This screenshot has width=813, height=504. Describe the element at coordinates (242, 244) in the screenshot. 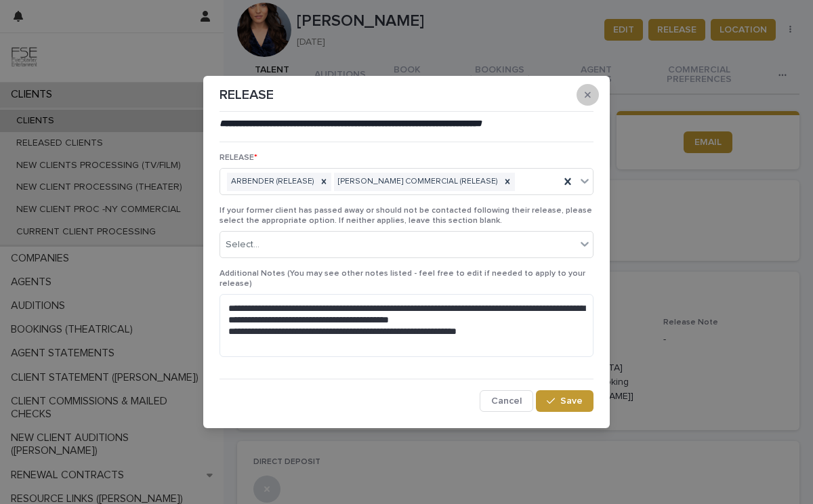

I see `div: Select...` at that location.